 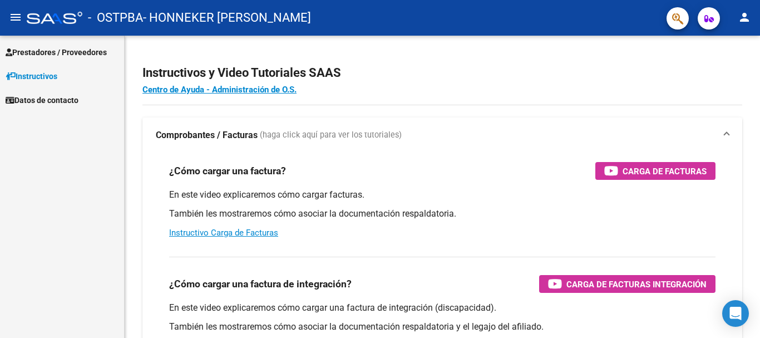 I want to click on button: Carga de Facturas Integración, so click(x=627, y=284).